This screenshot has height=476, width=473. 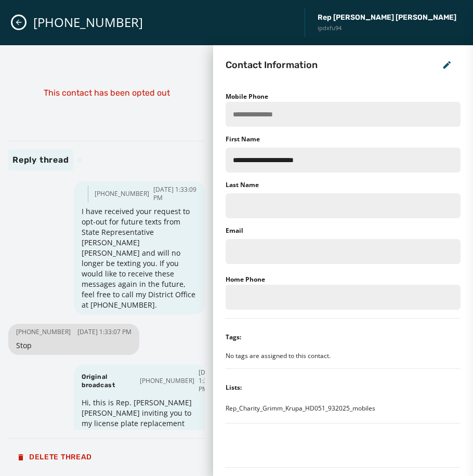 I want to click on h2: Contact Information, so click(x=271, y=65).